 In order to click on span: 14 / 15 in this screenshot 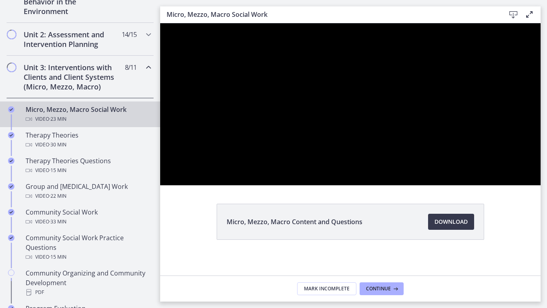, I will do `click(129, 34)`.